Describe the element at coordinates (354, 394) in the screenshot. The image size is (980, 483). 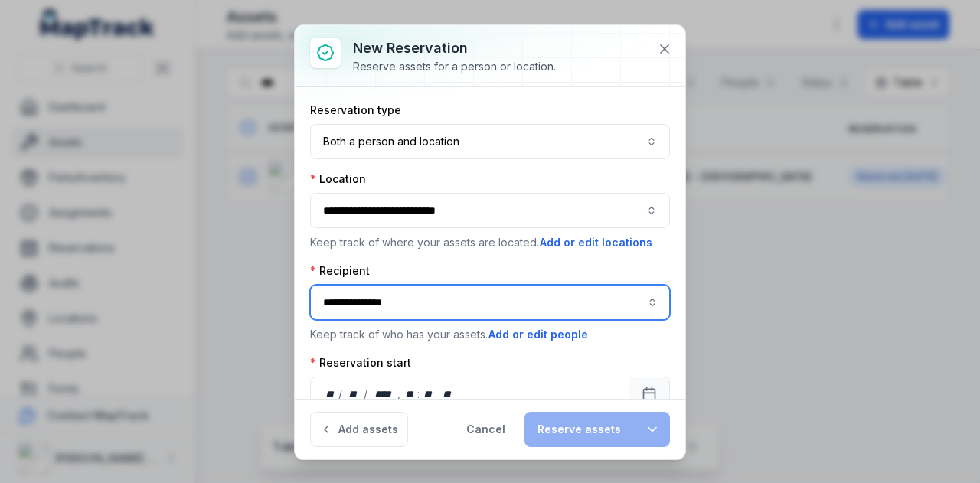
I see `div: month,` at that location.